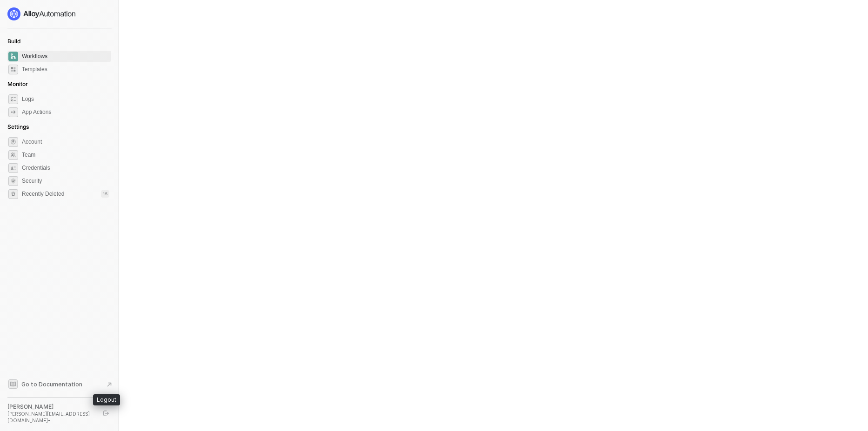  I want to click on span: icon-app-actions, so click(13, 112).